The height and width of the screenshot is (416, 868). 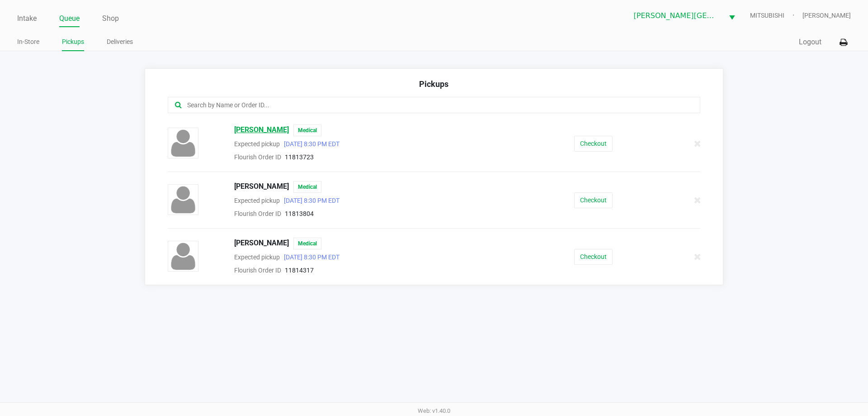 I want to click on span: 11814317, so click(x=299, y=271).